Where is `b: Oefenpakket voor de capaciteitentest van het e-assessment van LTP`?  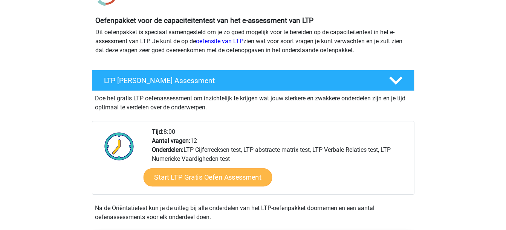 b: Oefenpakket voor de capaciteitentest van het e-assessment van LTP is located at coordinates (204, 20).